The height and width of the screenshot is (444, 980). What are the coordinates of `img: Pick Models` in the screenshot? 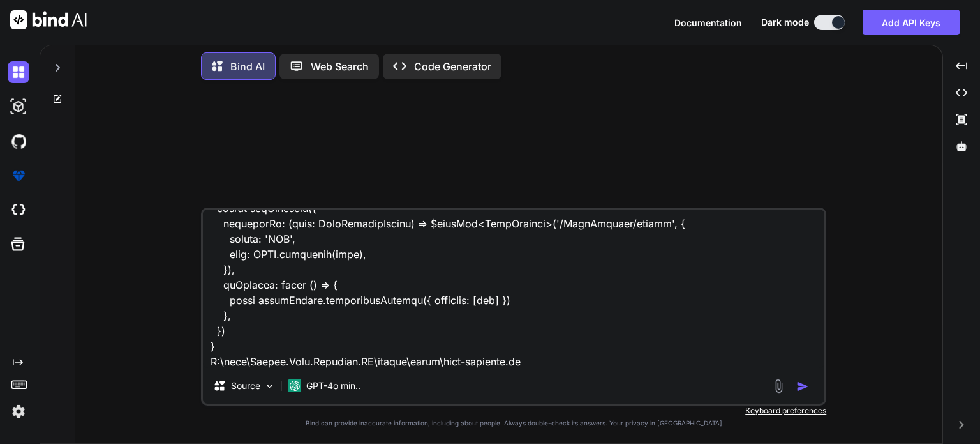 It's located at (269, 386).